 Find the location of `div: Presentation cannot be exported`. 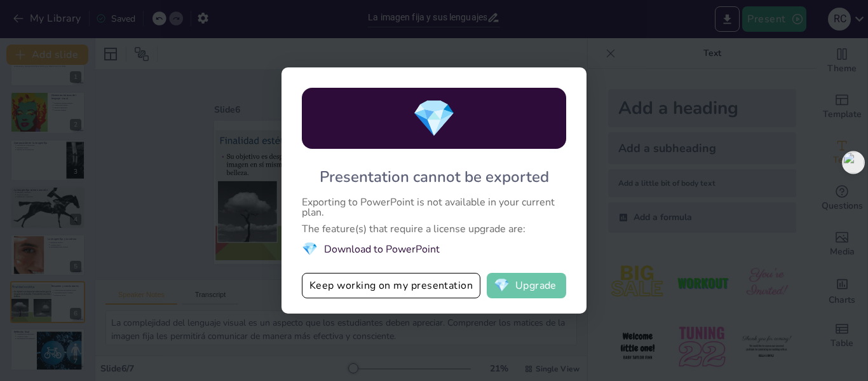

div: Presentation cannot be exported is located at coordinates (434, 177).